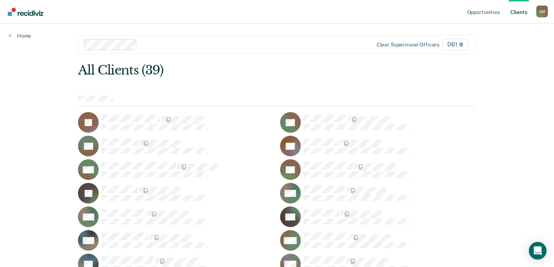 Image resolution: width=554 pixels, height=267 pixels. Describe the element at coordinates (542, 11) in the screenshot. I see `div: S M` at that location.